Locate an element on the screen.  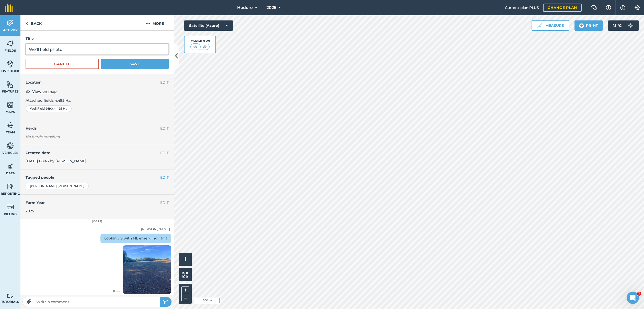
span: 2025 is located at coordinates (272, 7).